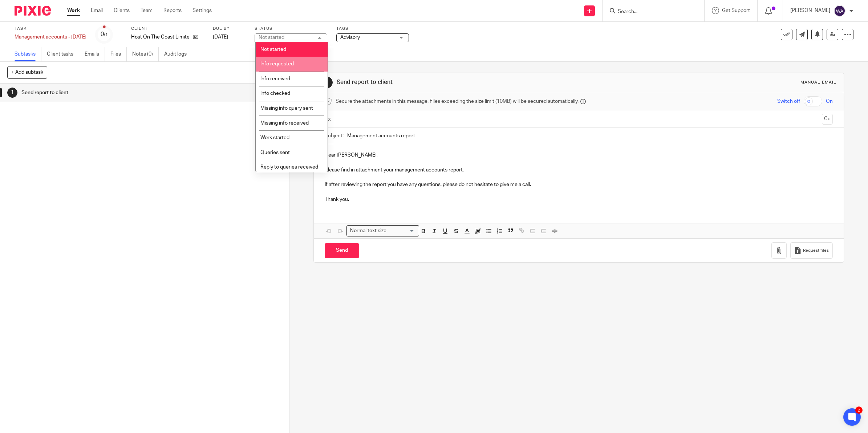 The image size is (868, 433). I want to click on div: Manual email, so click(818, 83).